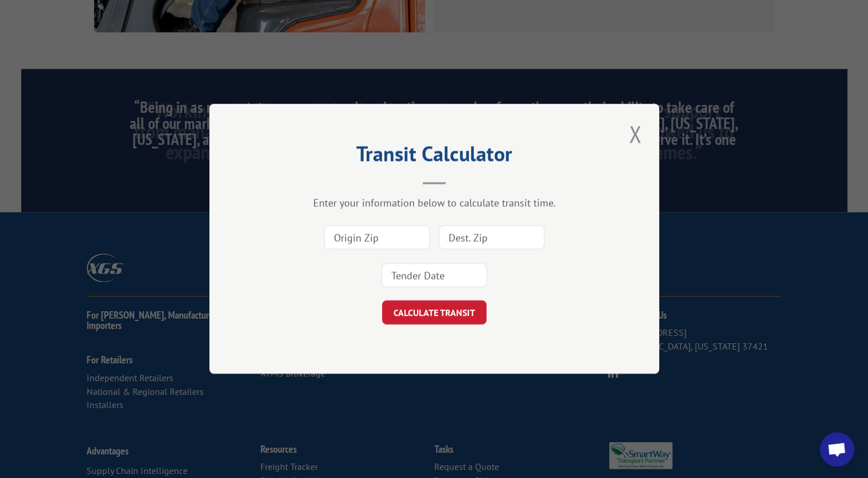  What do you see at coordinates (635, 134) in the screenshot?
I see `button: Close modal` at bounding box center [635, 134].